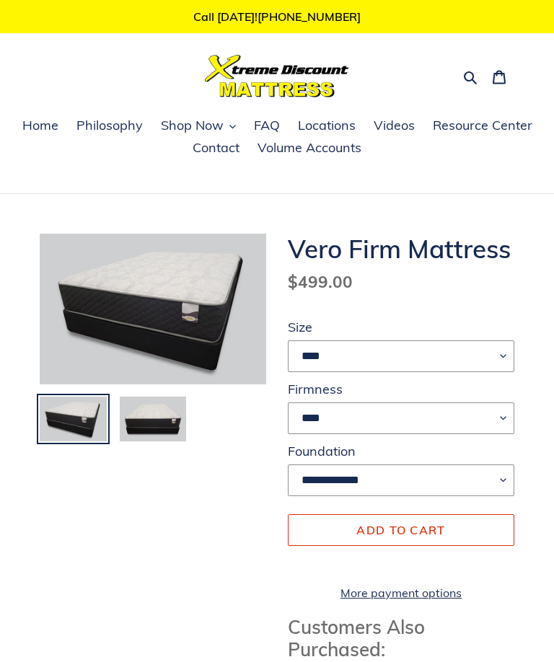  Describe the element at coordinates (110, 126) in the screenshot. I see `span: Philosophy` at that location.